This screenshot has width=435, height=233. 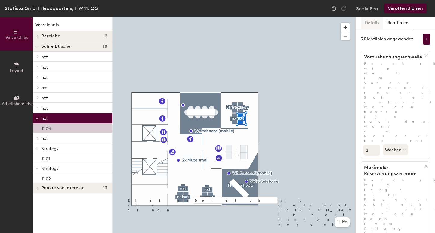 I want to click on img: Undo, so click(x=334, y=8).